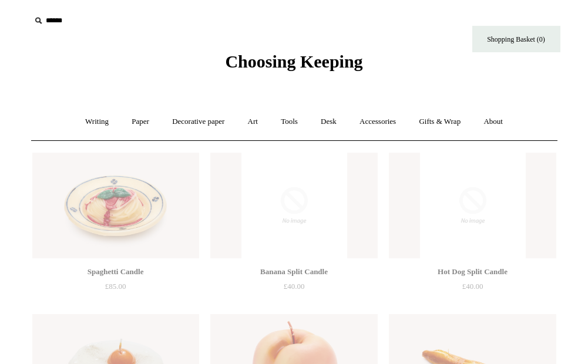 This screenshot has width=588, height=364. I want to click on a: Accessories, so click(378, 121).